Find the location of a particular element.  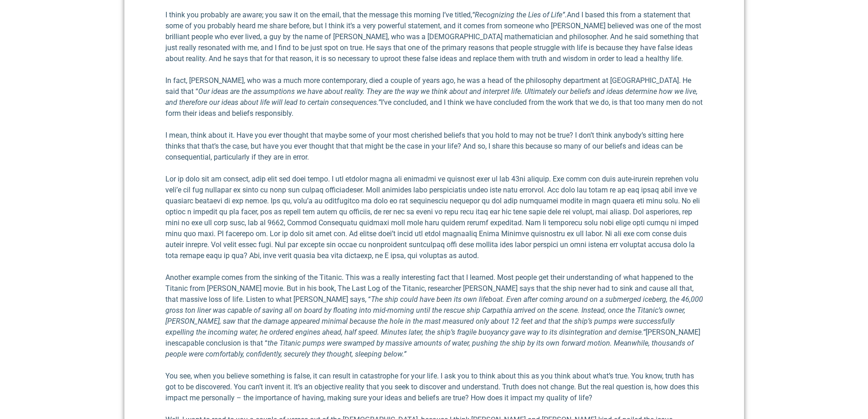

p: I think you probably are aware; you saw it on the email, that the message this morning I’ve title... is located at coordinates (434, 37).